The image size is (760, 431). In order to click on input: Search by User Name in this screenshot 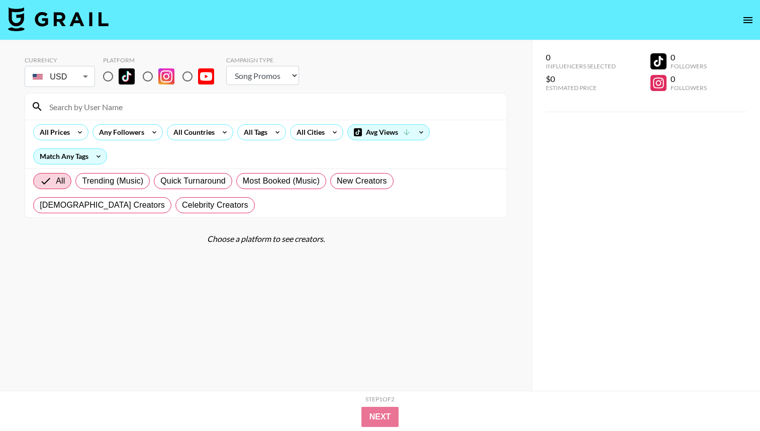, I will do `click(272, 107)`.